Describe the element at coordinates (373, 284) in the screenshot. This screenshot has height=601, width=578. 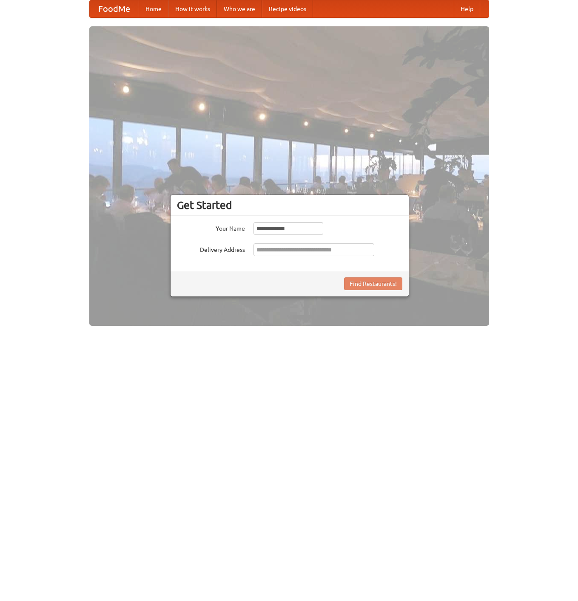
I see `button: Find Restaurants!` at that location.